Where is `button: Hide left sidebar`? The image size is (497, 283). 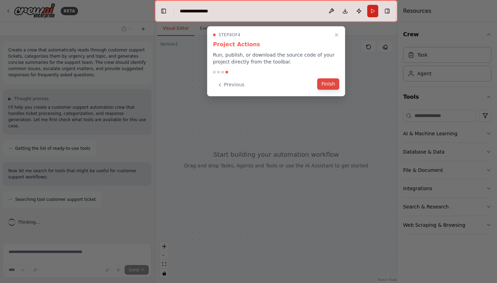 button: Hide left sidebar is located at coordinates (164, 11).